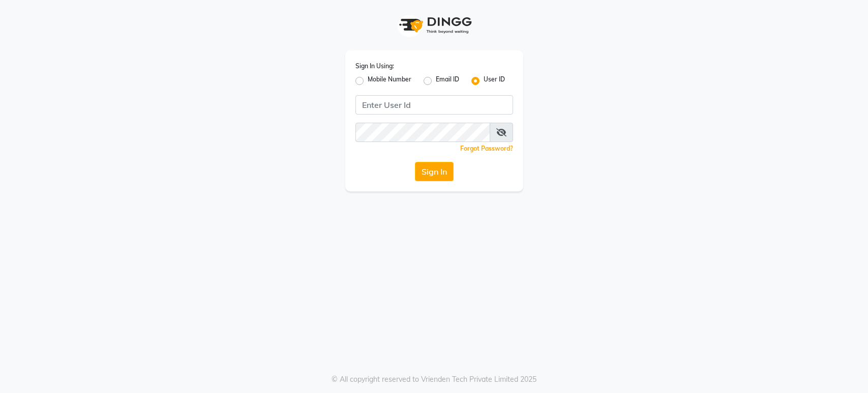 Image resolution: width=868 pixels, height=393 pixels. Describe the element at coordinates (495, 81) in the screenshot. I see `label: User ID` at that location.